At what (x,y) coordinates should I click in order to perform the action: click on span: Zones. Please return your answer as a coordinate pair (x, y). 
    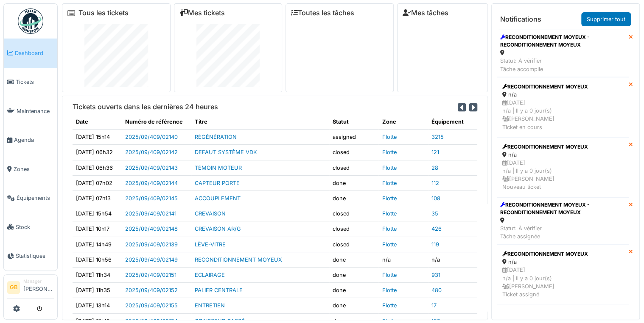
    Looking at the image, I should click on (34, 169).